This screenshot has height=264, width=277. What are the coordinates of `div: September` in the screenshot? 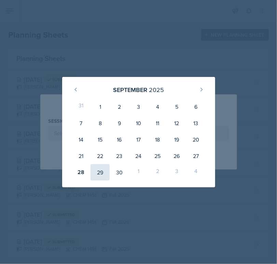 It's located at (130, 90).